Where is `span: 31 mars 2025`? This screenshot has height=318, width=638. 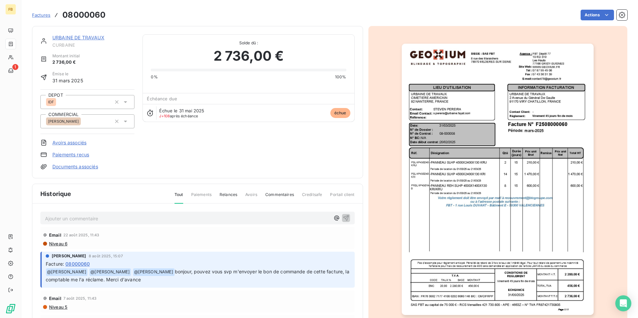 span: 31 mars 2025 is located at coordinates (68, 80).